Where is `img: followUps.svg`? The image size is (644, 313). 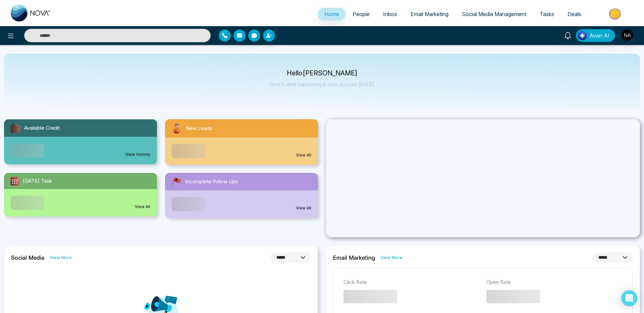 img: followUps.svg is located at coordinates (176, 181).